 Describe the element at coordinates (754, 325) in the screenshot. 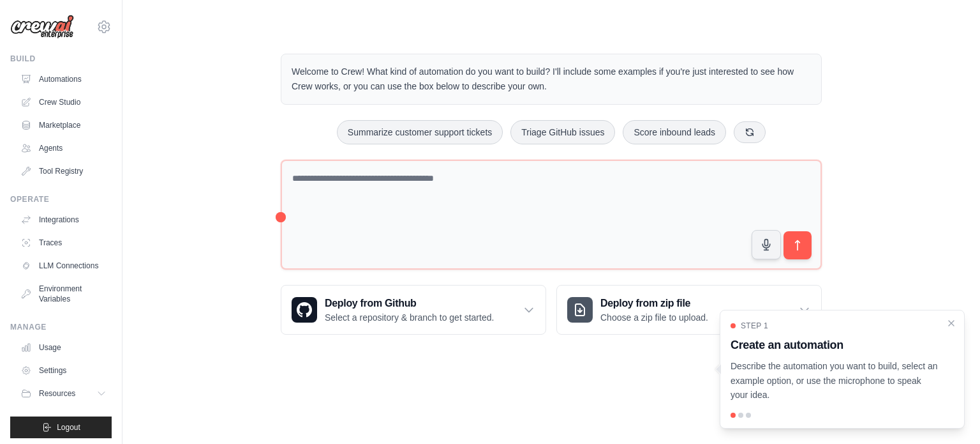

I see `span: Step 1` at that location.